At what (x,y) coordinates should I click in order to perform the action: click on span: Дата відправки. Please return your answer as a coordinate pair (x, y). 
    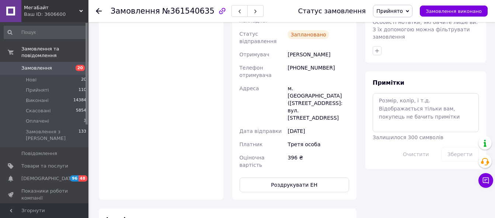
    Looking at the image, I should click on (261, 131).